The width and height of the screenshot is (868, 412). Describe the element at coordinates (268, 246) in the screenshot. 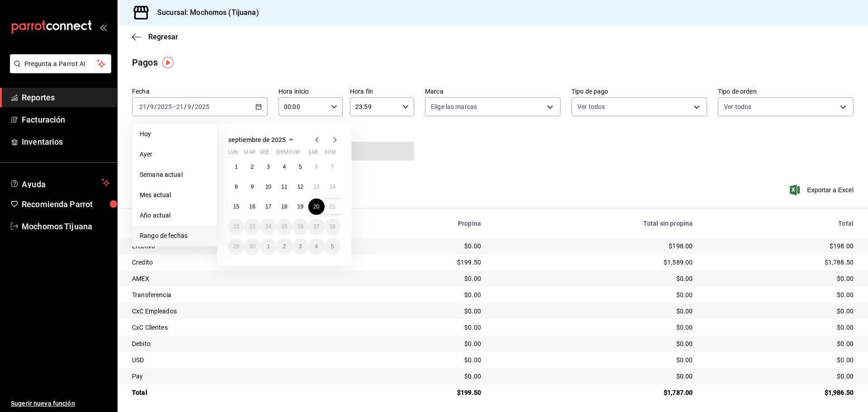

I see `abbr: 1 de octubre de 2025` at that location.